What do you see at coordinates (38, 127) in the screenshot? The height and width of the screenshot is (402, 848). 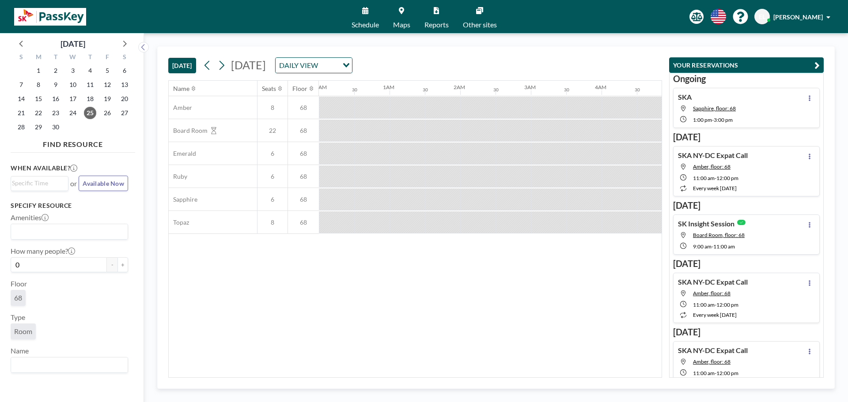 I see `span: Monday, September 29, 2025` at bounding box center [38, 127].